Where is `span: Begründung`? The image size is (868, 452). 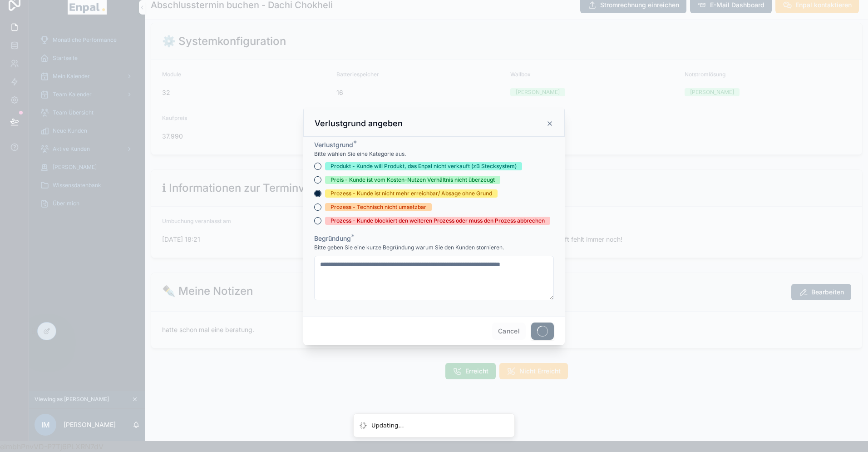
span: Begründung is located at coordinates (332, 238).